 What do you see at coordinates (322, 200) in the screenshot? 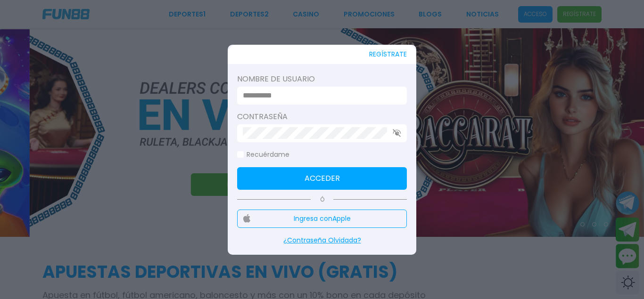
I see `p: Ó` at bounding box center [322, 200].